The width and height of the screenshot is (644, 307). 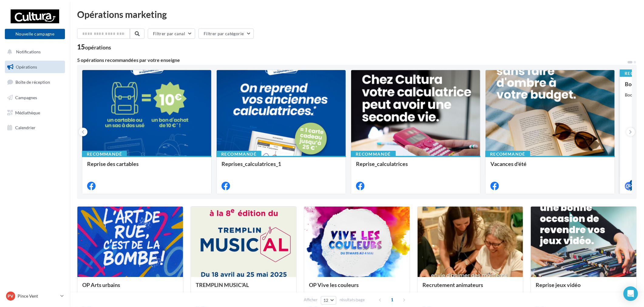 What do you see at coordinates (28, 51) in the screenshot?
I see `span: Notifications` at bounding box center [28, 51].